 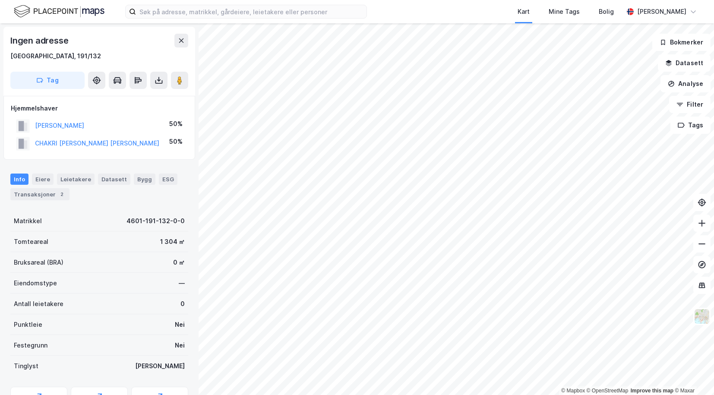 I want to click on button: Datasett, so click(x=684, y=63).